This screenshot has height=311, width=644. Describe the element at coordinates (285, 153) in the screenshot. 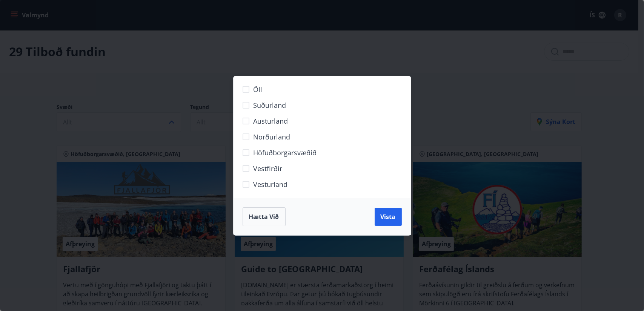

I see `span: Höfuðborgarsvæðið` at that location.